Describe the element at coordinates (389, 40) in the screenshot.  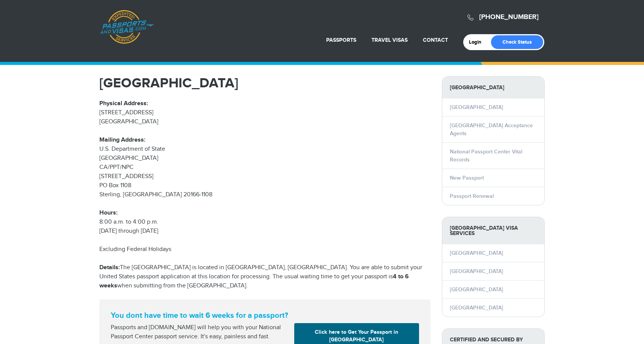
I see `a: Travel Visas` at that location.